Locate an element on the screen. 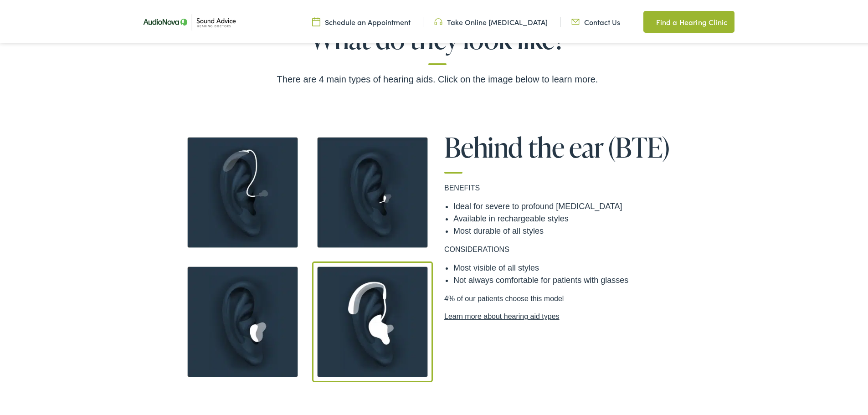 The image size is (868, 415). li: Available in rechargeable styles is located at coordinates (572, 216).